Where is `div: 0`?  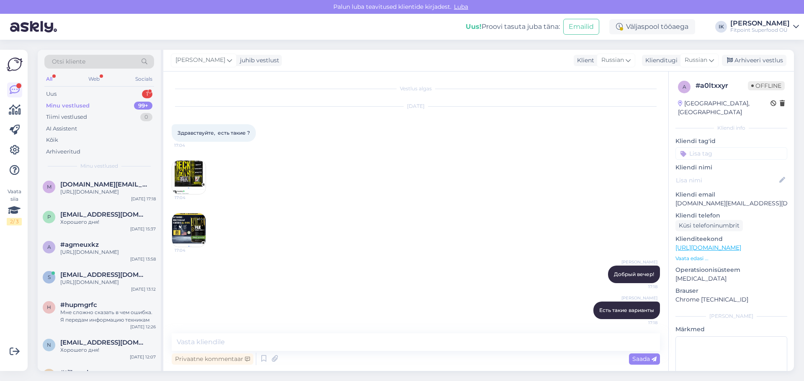 div: 0 is located at coordinates (146, 117).